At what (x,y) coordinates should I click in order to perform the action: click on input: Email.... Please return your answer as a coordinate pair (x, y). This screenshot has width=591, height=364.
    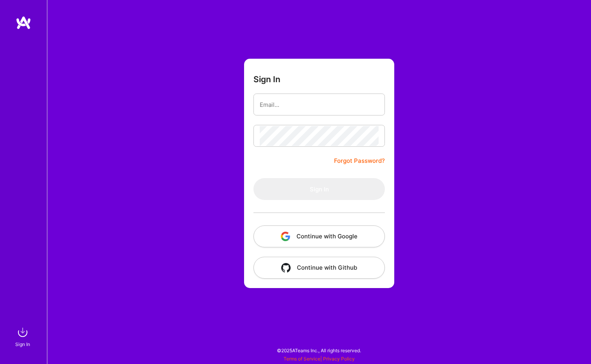
    Looking at the image, I should click on (319, 105).